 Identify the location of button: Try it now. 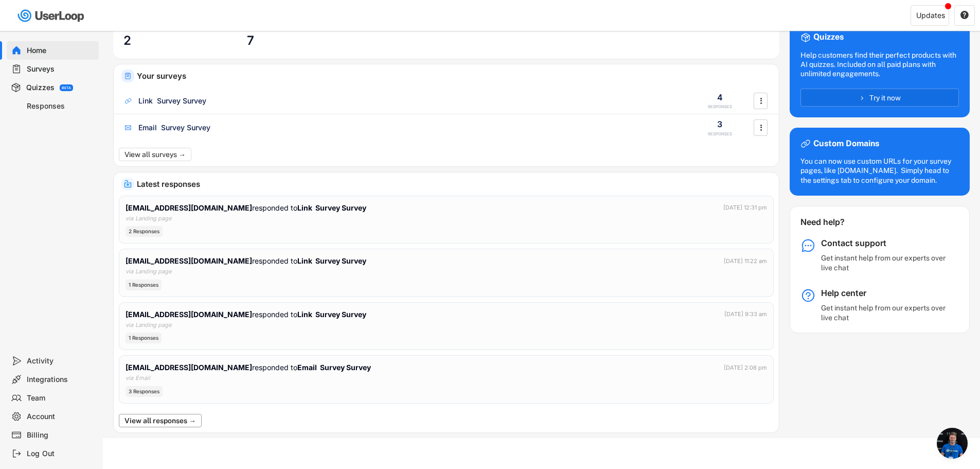
(880, 98).